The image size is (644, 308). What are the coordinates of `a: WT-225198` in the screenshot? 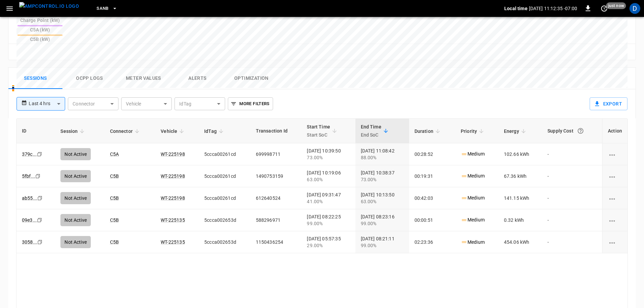 It's located at (172, 198).